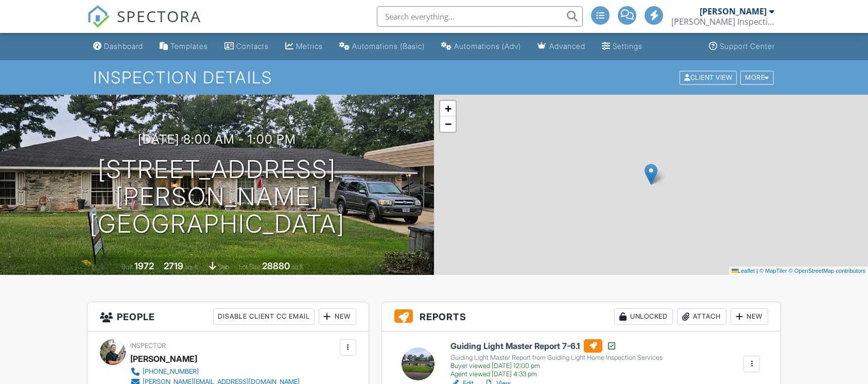 The image size is (868, 384). Describe the element at coordinates (252, 45) in the screenshot. I see `div: Contacts` at that location.